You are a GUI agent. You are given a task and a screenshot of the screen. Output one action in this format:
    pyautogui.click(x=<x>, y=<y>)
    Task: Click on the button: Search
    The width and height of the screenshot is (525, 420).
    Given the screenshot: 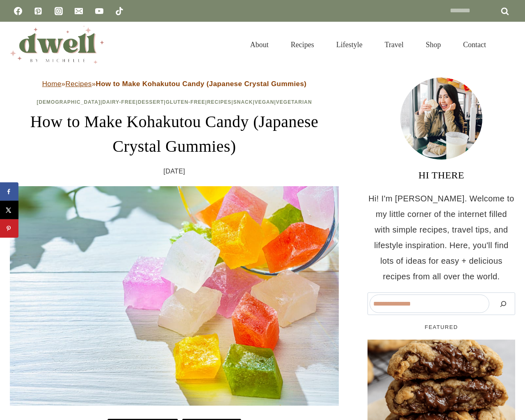 What is the action you would take?
    pyautogui.click(x=503, y=303)
    